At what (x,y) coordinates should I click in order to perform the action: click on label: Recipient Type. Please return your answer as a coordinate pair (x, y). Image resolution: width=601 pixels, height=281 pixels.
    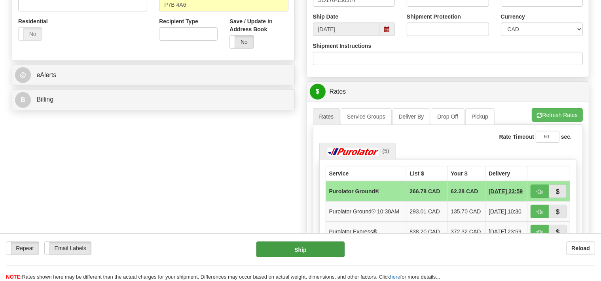
    Looking at the image, I should click on (178, 21).